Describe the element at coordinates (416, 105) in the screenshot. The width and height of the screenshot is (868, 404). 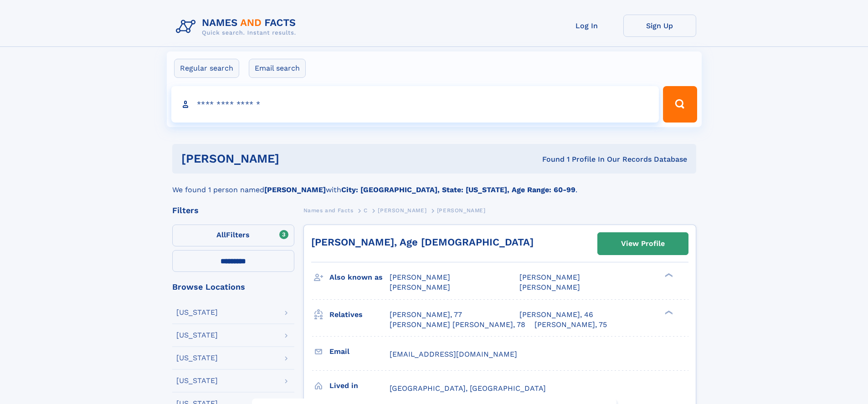
I see `input: search input` at that location.